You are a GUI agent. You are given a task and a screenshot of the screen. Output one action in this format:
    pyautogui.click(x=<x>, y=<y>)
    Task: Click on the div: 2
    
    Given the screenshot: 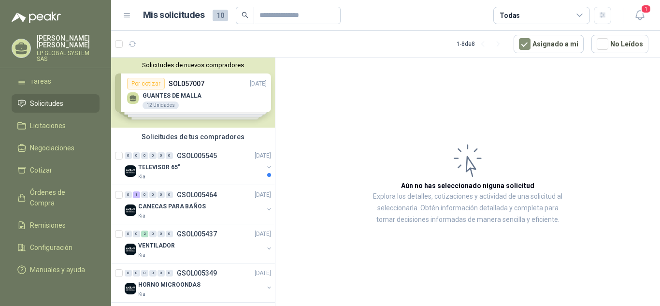 What is the action you would take?
    pyautogui.click(x=145, y=234)
    